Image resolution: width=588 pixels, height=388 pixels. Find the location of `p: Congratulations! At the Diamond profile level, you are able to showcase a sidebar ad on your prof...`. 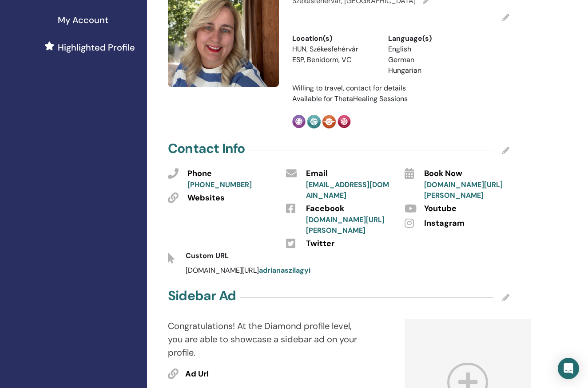

p: Congratulations! At the Diamond profile level, you are able to showcase a sidebar ad on your prof... is located at coordinates (265, 340).